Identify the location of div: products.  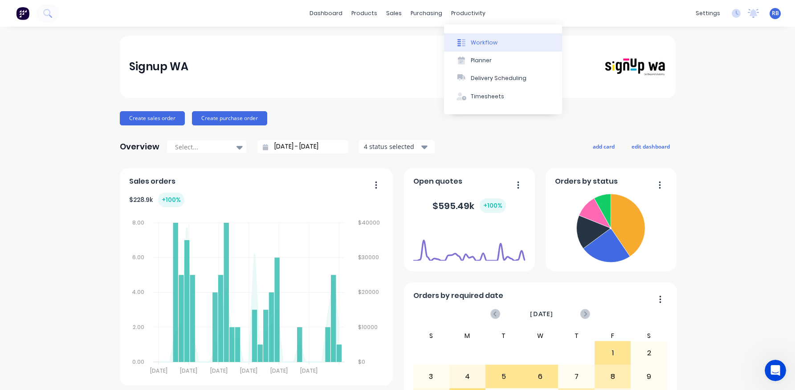
(364, 13).